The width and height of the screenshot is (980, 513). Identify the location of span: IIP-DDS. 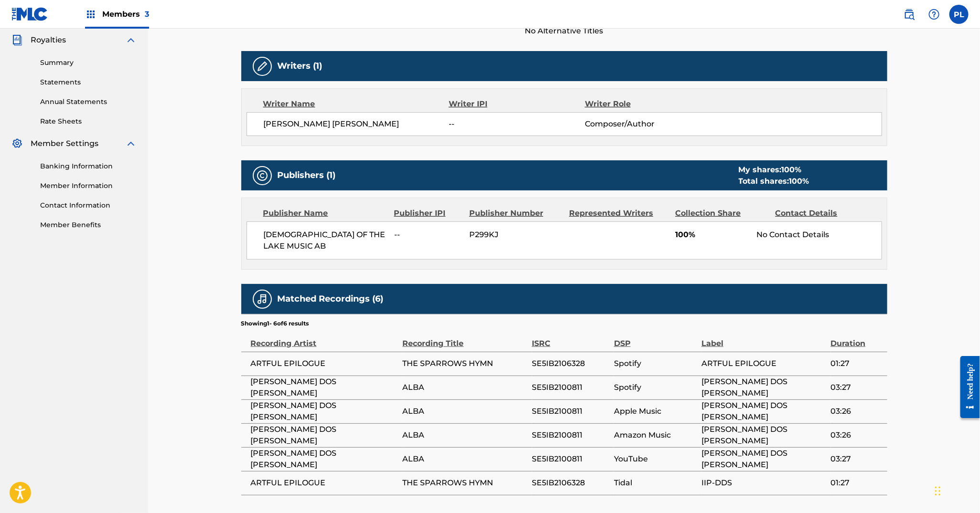
(764, 484).